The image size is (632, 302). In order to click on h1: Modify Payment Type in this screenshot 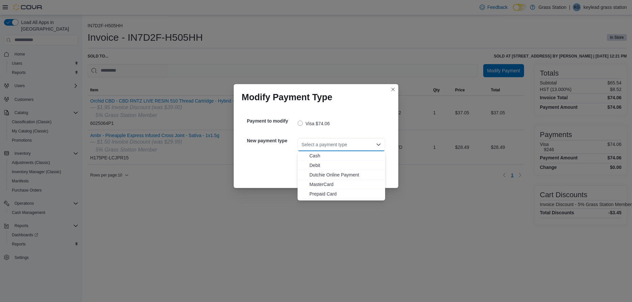, I will do `click(287, 97)`.